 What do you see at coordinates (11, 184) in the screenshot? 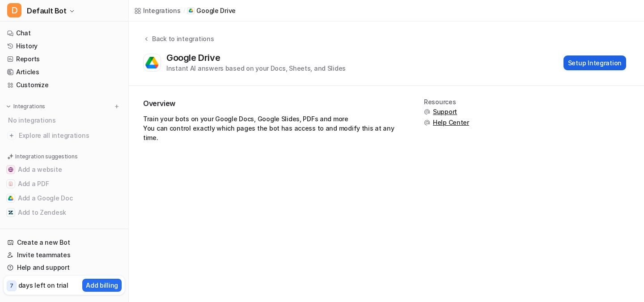
I see `img: Add a PDF` at bounding box center [11, 184].